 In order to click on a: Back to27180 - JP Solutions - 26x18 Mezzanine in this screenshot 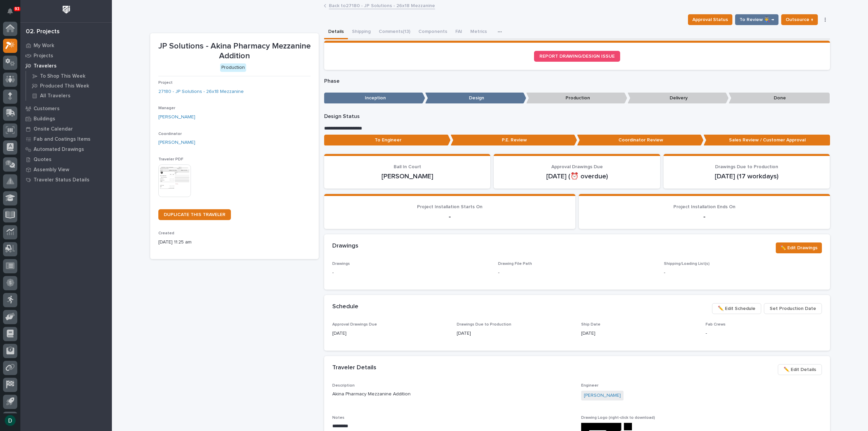, I will do `click(382, 5)`.